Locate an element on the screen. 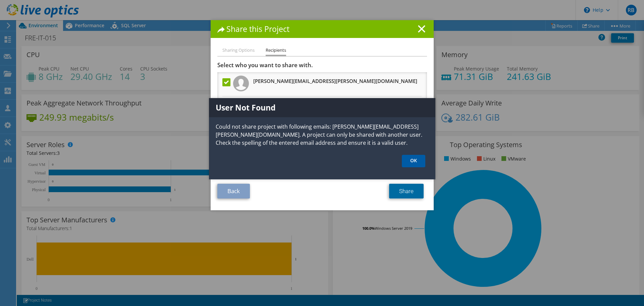 The height and width of the screenshot is (306, 644). a: OK is located at coordinates (414, 161).